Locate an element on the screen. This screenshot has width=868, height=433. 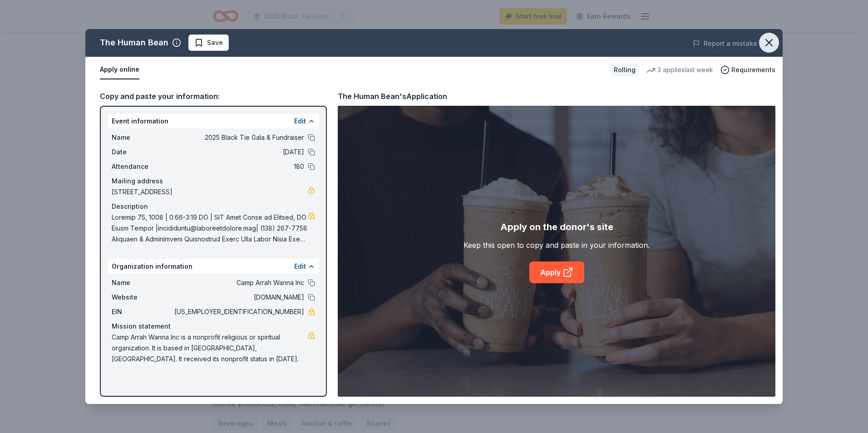
button: Save is located at coordinates (209, 43).